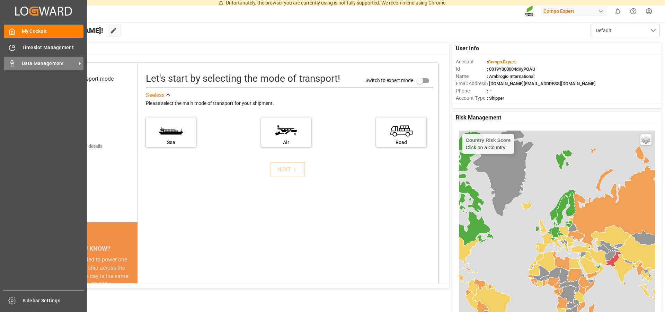 This screenshot has height=312, width=665. What do you see at coordinates (646, 140) in the screenshot?
I see `a: Layers` at bounding box center [646, 140].